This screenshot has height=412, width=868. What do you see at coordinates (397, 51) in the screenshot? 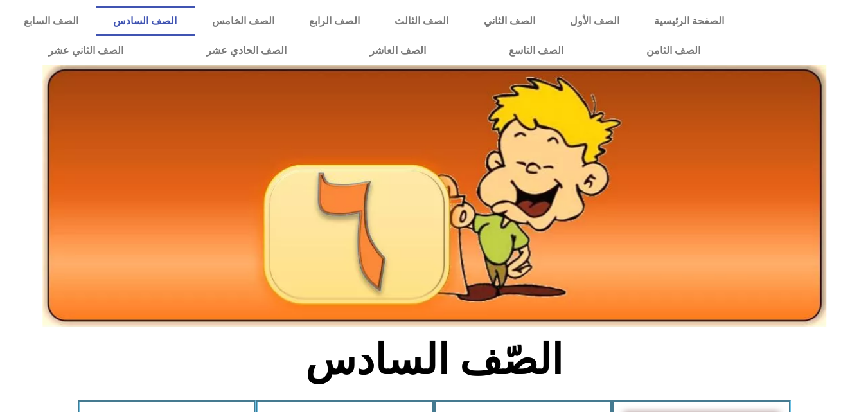
I see `a: الصف العاشر` at bounding box center [397, 51].